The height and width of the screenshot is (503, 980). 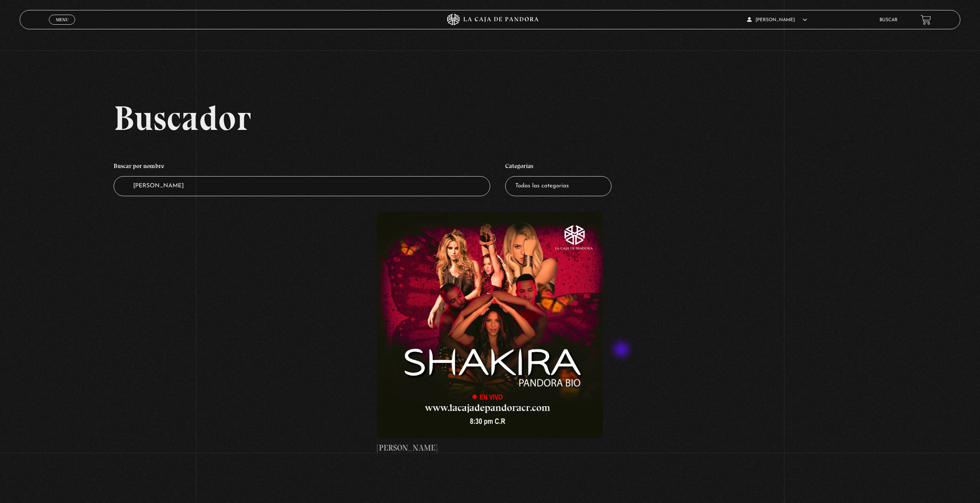 What do you see at coordinates (926, 19) in the screenshot?
I see `a: View your shopping cart` at bounding box center [926, 19].